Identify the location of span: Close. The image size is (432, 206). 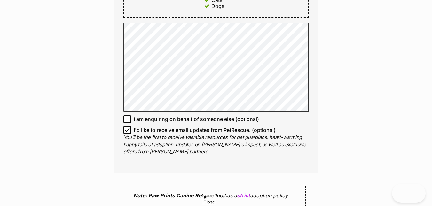
(209, 200).